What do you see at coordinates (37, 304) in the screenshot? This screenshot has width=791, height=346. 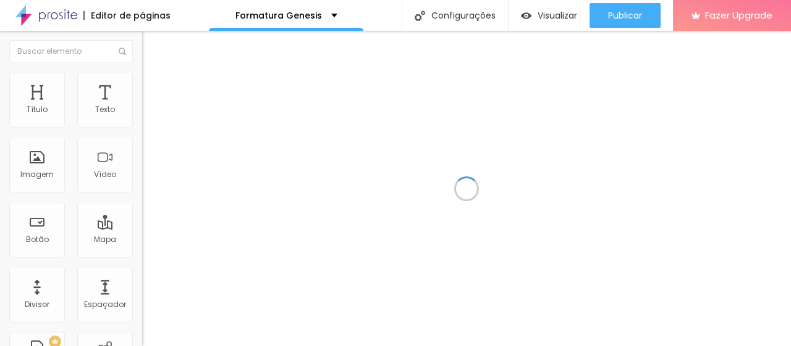 I see `div: Divisor` at bounding box center [37, 304].